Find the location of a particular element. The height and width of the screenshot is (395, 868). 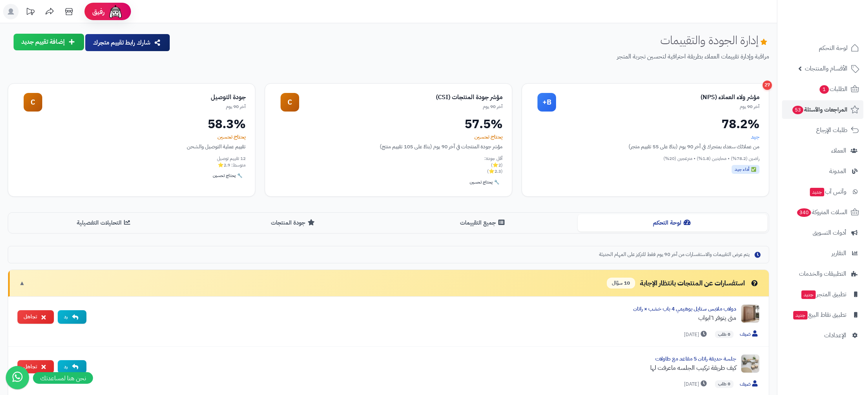

span: وآتس آب is located at coordinates (828, 192).